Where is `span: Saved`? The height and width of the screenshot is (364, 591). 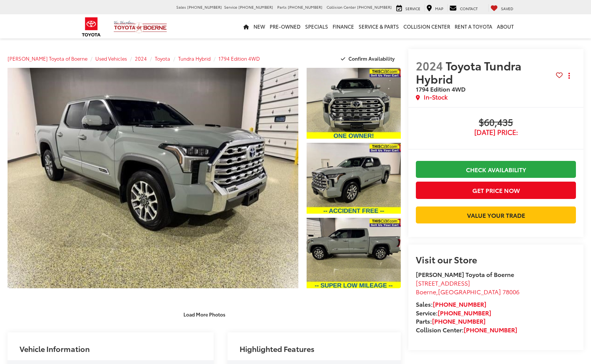
span: Saved is located at coordinates (507, 8).